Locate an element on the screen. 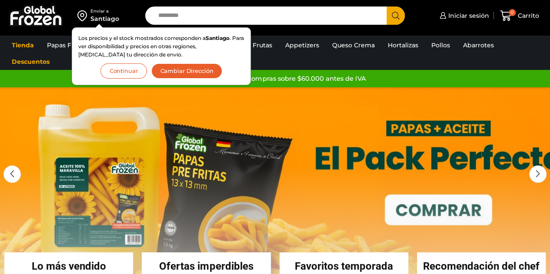 This screenshot has width=550, height=274. button: Search button is located at coordinates (396, 16).